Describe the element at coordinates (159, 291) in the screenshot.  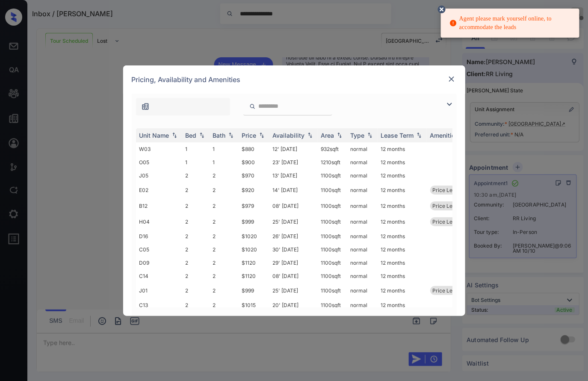
I see `td: J01` at that location.